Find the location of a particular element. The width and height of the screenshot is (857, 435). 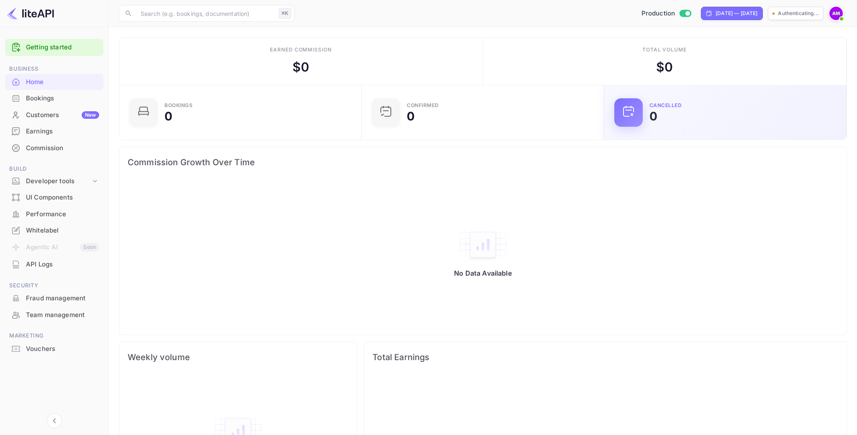

img: empty-state-table2.svg is located at coordinates (483, 245).